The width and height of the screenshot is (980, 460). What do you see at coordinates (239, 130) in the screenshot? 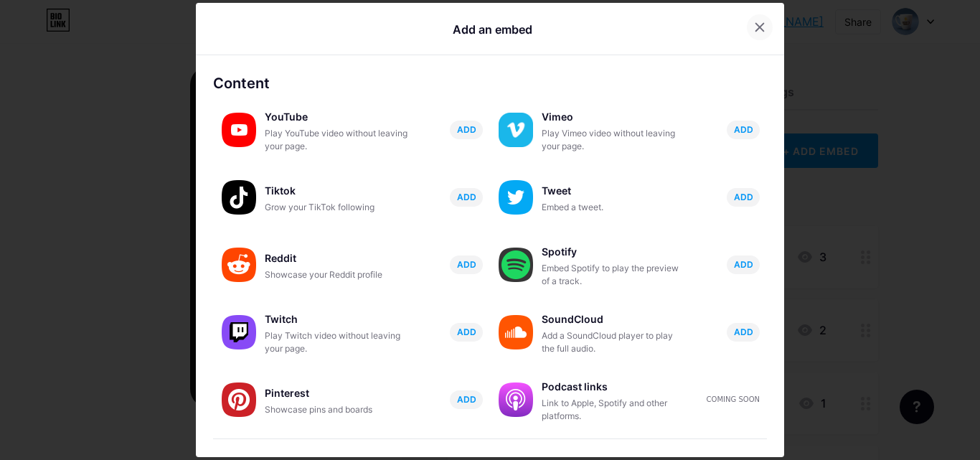
I see `img: youtube` at bounding box center [239, 130].